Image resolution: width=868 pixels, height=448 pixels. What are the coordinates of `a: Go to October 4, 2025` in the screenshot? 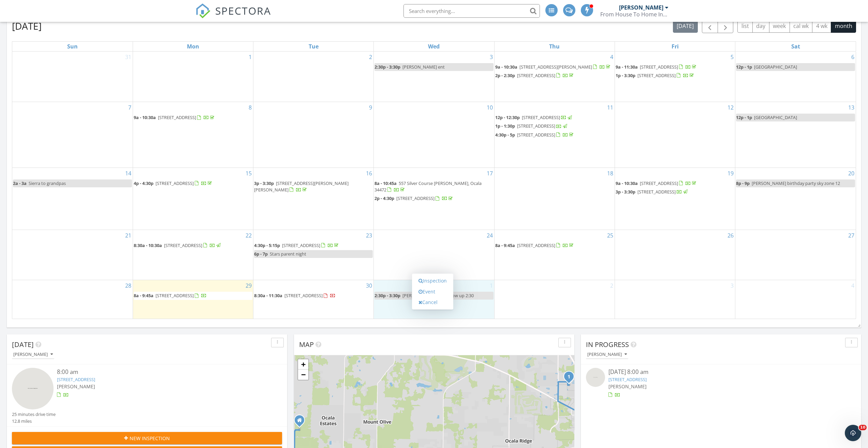 It's located at (853, 286).